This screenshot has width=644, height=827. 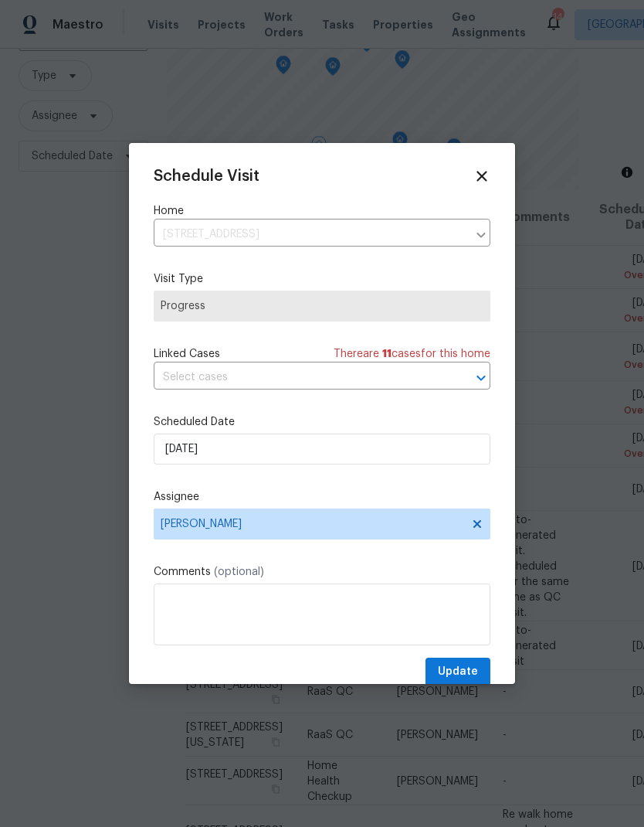 I want to click on input: Select cases, so click(x=300, y=377).